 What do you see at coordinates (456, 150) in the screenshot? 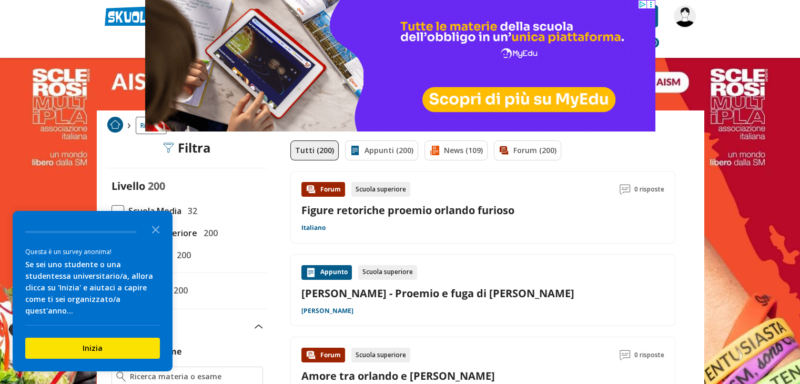
I see `a: News (109)` at bounding box center [456, 150].